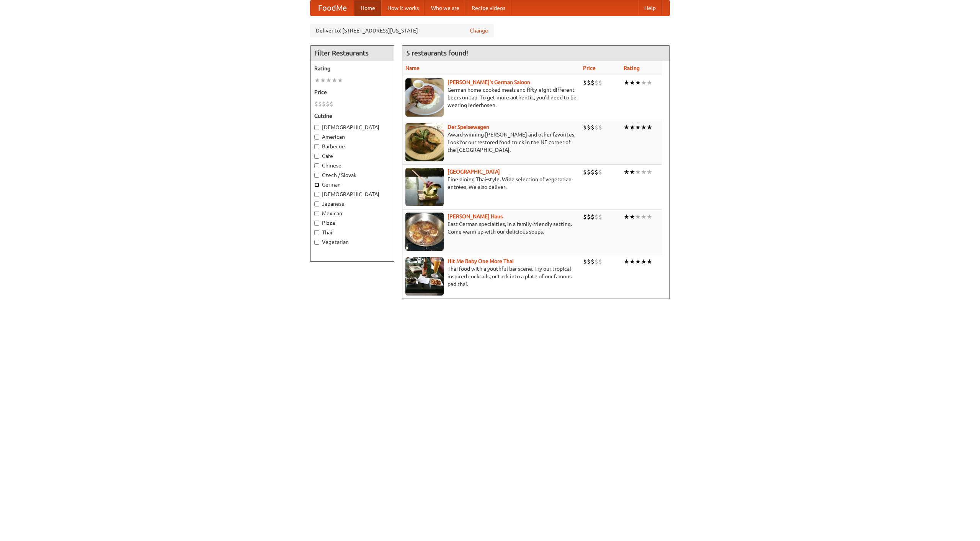 The image size is (980, 541). I want to click on a: FoodMe, so click(332, 8).